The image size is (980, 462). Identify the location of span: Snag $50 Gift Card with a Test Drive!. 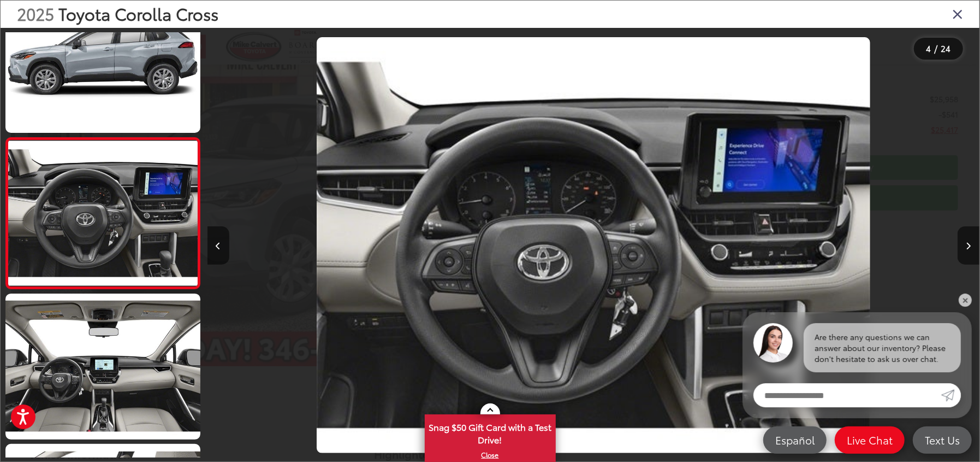
(490, 432).